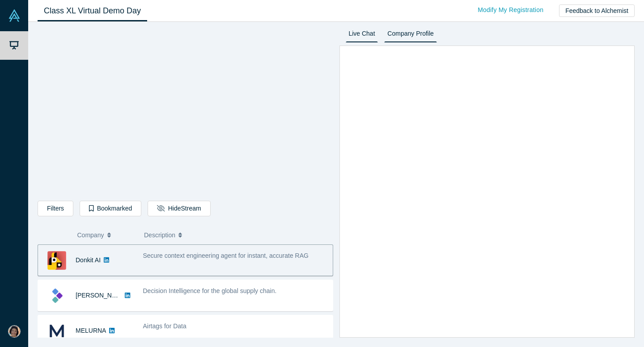  Describe the element at coordinates (410, 36) in the screenshot. I see `a: Company Profile` at that location.